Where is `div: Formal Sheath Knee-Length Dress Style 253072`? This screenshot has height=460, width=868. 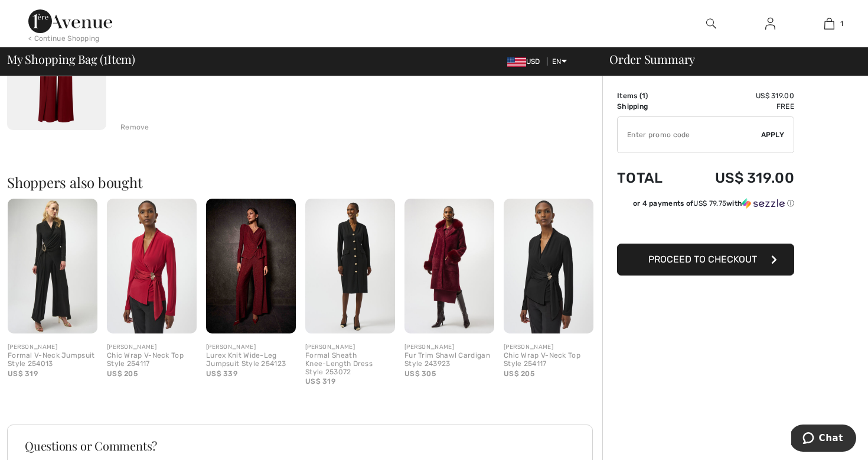 div: Formal Sheath Knee-Length Dress Style 253072 is located at coordinates (350, 363).